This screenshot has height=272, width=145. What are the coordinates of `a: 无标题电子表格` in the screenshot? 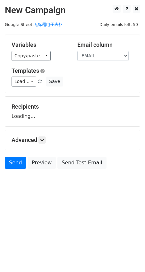 It's located at (48, 24).